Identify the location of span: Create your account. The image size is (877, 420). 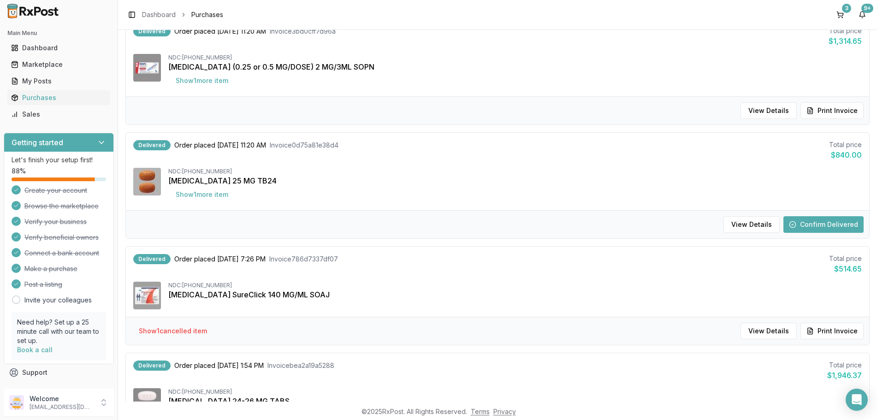
(56, 190).